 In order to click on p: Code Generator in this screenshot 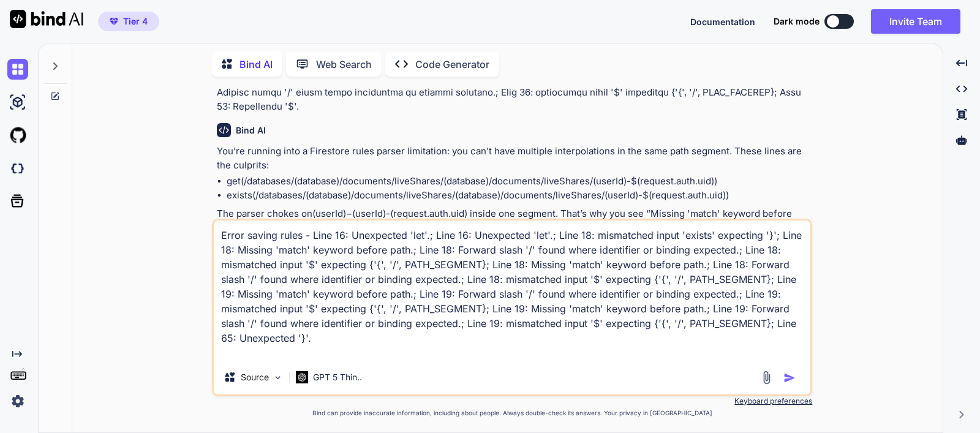, I will do `click(452, 65)`.